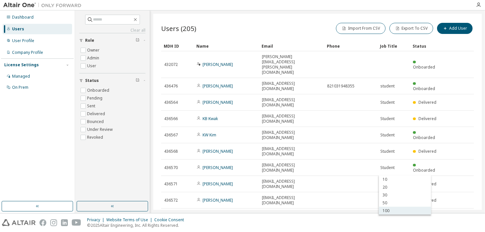 The height and width of the screenshot is (232, 485). What do you see at coordinates (179, 28) in the screenshot?
I see `span: Users (205)` at bounding box center [179, 28].